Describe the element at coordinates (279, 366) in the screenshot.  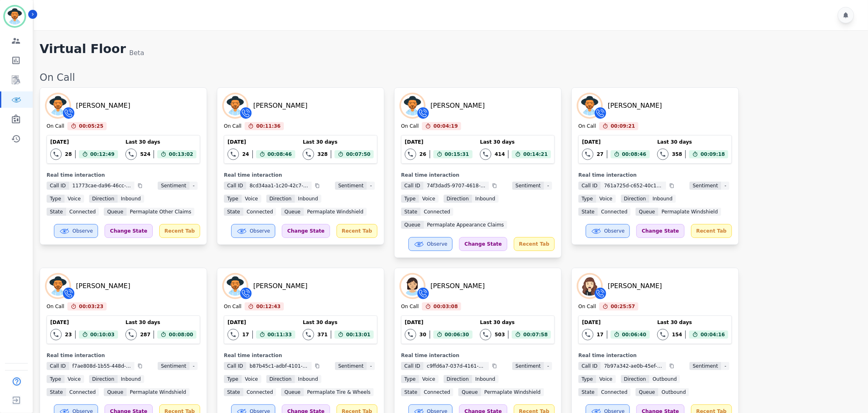
I see `span: b87b45c1-adbf-4101-959f-c5c937953671` at that location.